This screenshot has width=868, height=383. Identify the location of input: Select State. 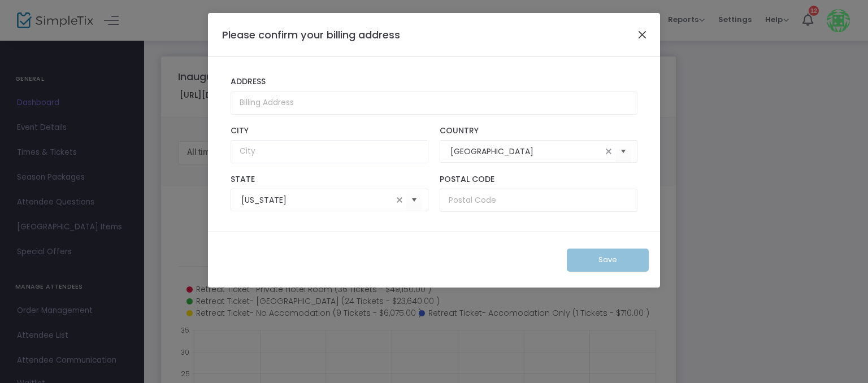
(317, 200).